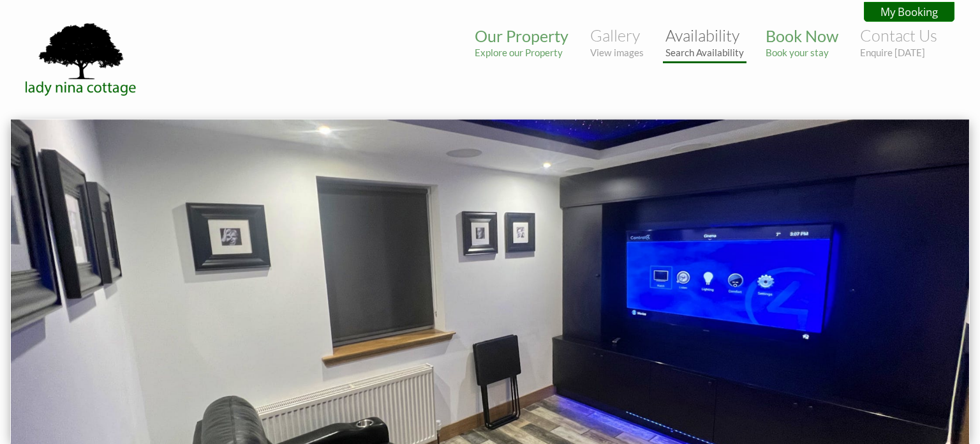 The image size is (980, 444). Describe the element at coordinates (705, 53) in the screenshot. I see `small: Search Availability` at that location.